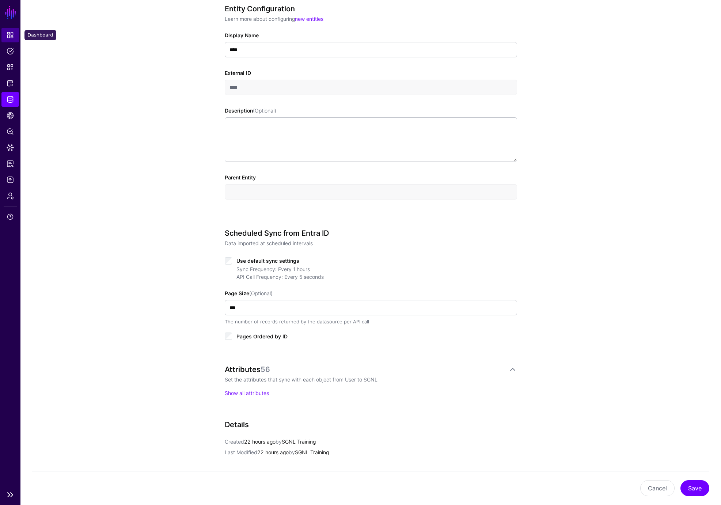  I want to click on span: Data Lens, so click(10, 148).